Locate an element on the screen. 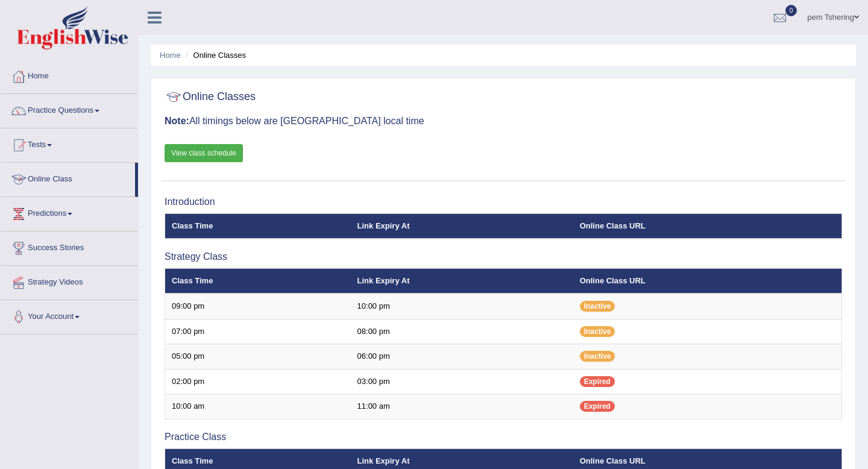 Image resolution: width=868 pixels, height=469 pixels. a: Your Account is located at coordinates (69, 315).